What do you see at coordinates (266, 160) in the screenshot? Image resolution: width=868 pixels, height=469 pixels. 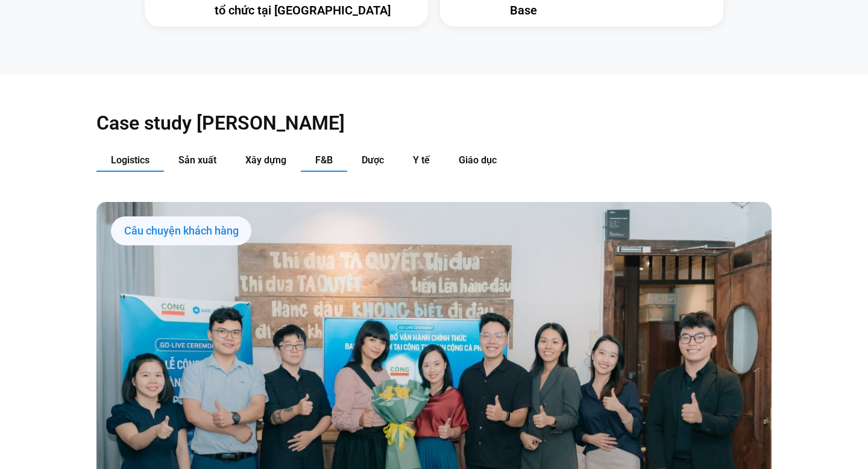 I see `span: Xây dựng` at bounding box center [266, 160].